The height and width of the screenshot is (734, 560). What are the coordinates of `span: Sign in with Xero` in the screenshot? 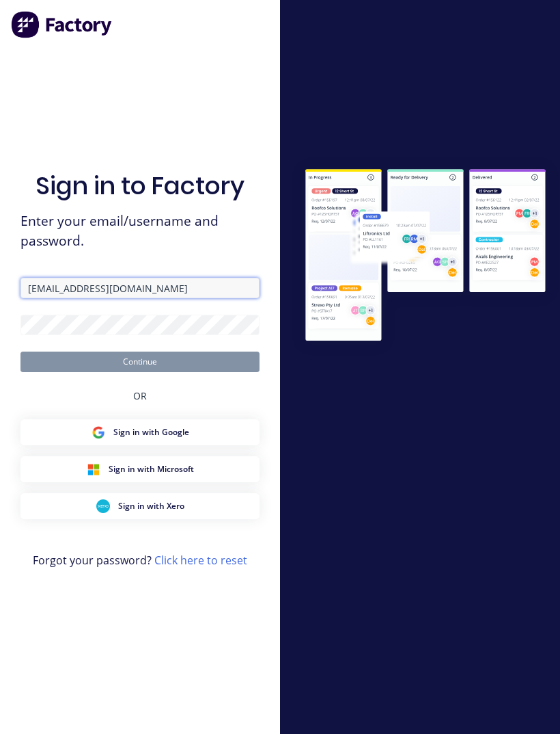 It's located at (151, 506).